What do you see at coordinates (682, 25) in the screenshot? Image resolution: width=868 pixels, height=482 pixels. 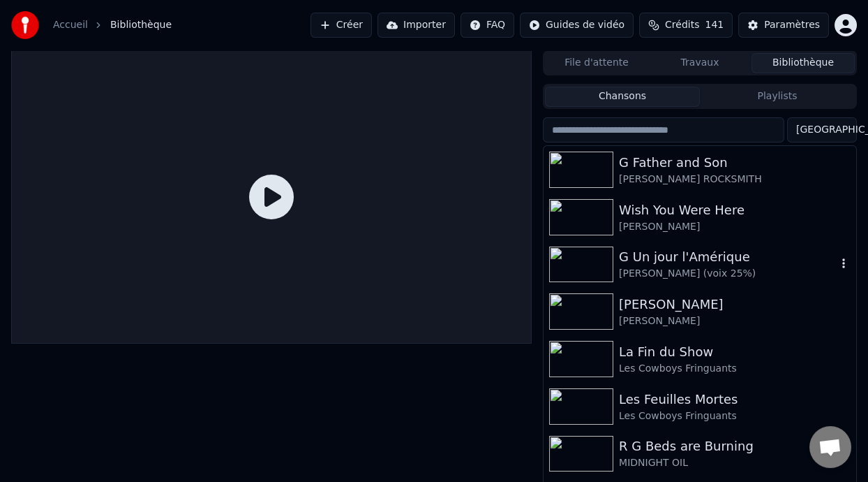 I see `span: Crédits` at bounding box center [682, 25].